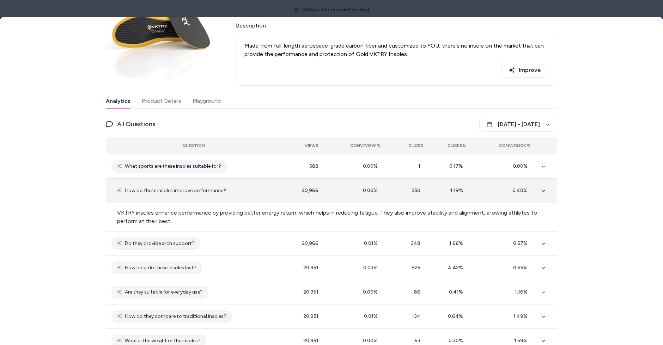 Image resolution: width=663 pixels, height=345 pixels. Describe the element at coordinates (514, 146) in the screenshot. I see `span: Conv/Click %` at that location.